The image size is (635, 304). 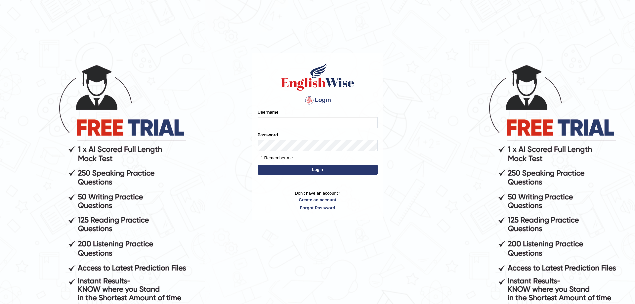 What do you see at coordinates (318, 207) in the screenshot?
I see `a: Forgot Password` at bounding box center [318, 207].